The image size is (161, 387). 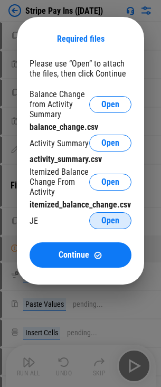 I want to click on div: Required files, so click(x=80, y=39).